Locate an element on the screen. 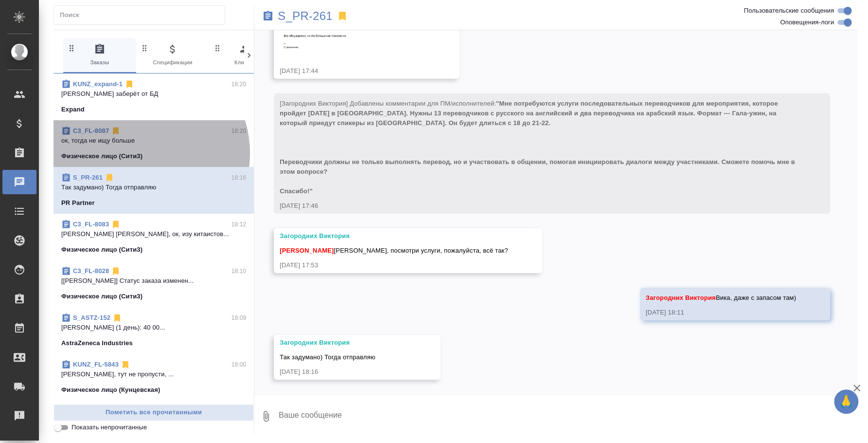 This screenshot has height=443, width=868. p: ок, тогда не ищу больше is located at coordinates (154, 141).